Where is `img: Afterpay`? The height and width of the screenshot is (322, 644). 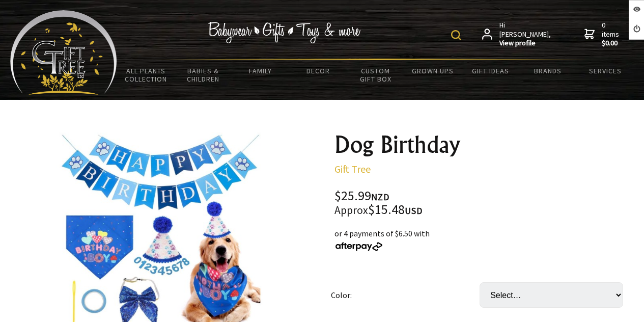
img: Afterpay is located at coordinates (359, 246).